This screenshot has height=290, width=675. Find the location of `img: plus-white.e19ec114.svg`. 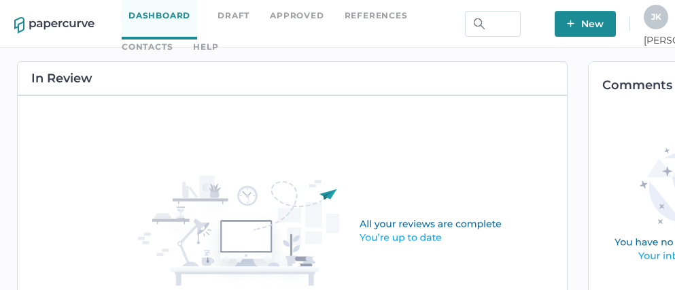

img: plus-white.e19ec114.svg is located at coordinates (571, 23).